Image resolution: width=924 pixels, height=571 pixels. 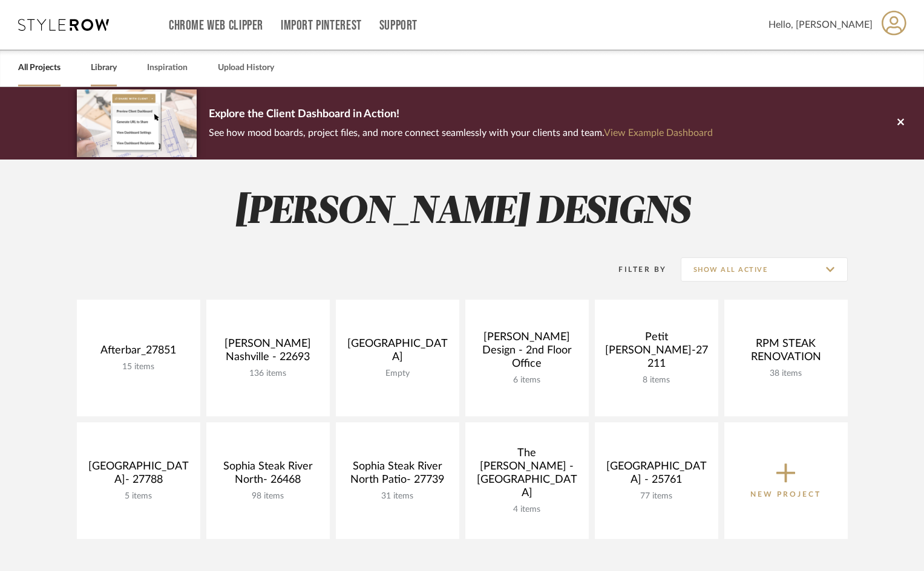 What do you see at coordinates (103, 68) in the screenshot?
I see `a: Library` at bounding box center [103, 68].